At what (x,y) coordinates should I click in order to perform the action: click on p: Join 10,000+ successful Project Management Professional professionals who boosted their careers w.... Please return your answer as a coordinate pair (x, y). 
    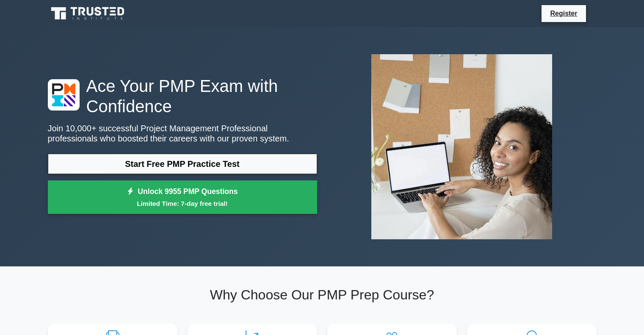
    Looking at the image, I should click on (183, 133).